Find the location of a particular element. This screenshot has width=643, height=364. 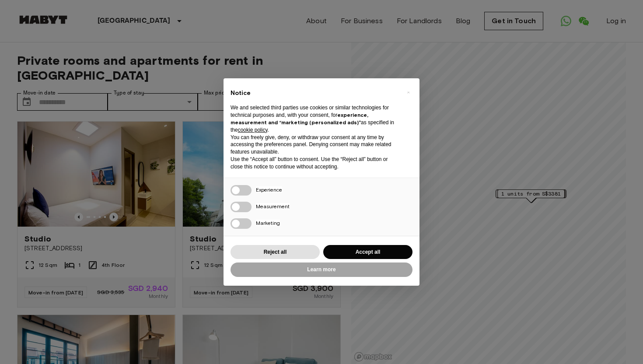

span: Marketing is located at coordinates (267, 223).